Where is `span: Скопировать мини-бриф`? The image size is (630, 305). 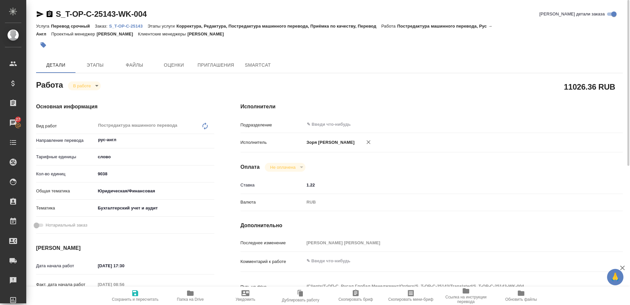 span: Скопировать мини-бриф is located at coordinates (410, 299).